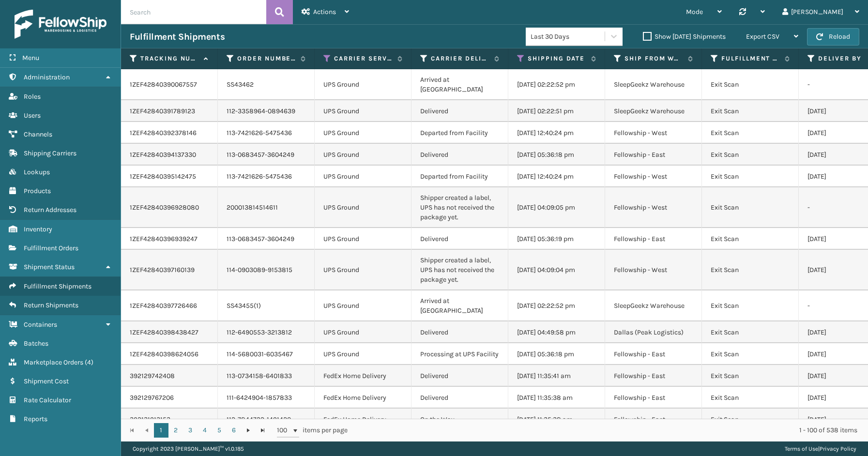 Image resolution: width=868 pixels, height=456 pixels. Describe the element at coordinates (460, 354) in the screenshot. I see `td: Processing at UPS Facility` at that location.